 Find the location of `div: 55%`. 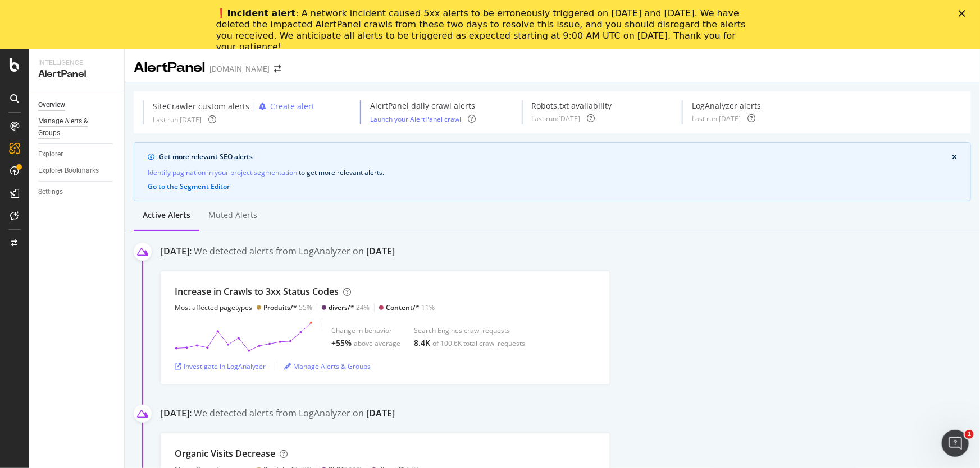

div: 55% is located at coordinates (287, 307).